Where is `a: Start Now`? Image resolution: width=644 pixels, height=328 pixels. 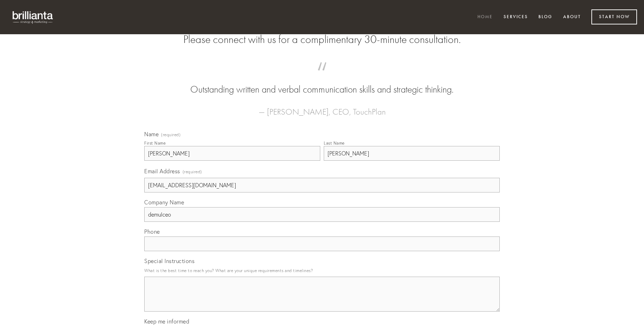 a: Start Now is located at coordinates (615, 17).